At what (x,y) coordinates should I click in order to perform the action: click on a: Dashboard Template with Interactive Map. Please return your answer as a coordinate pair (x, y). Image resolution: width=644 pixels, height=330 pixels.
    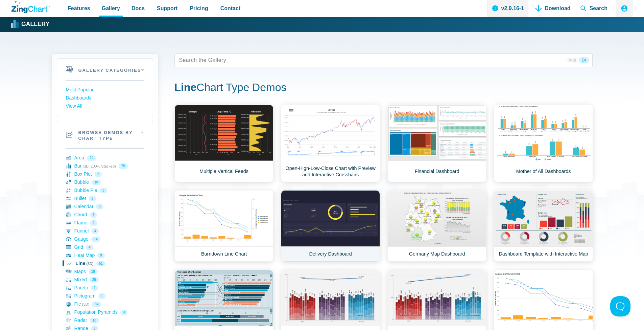
    Looking at the image, I should click on (543, 226).